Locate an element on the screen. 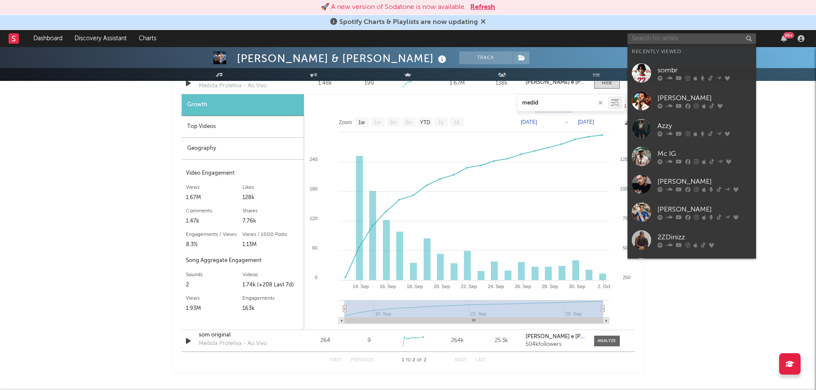  text: 6m is located at coordinates (409, 123).